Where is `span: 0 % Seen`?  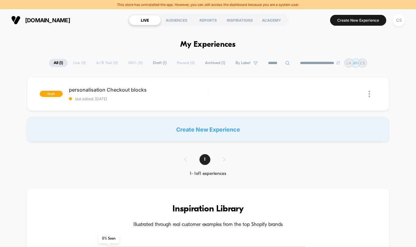 span: 0 % Seen is located at coordinates (108, 239).